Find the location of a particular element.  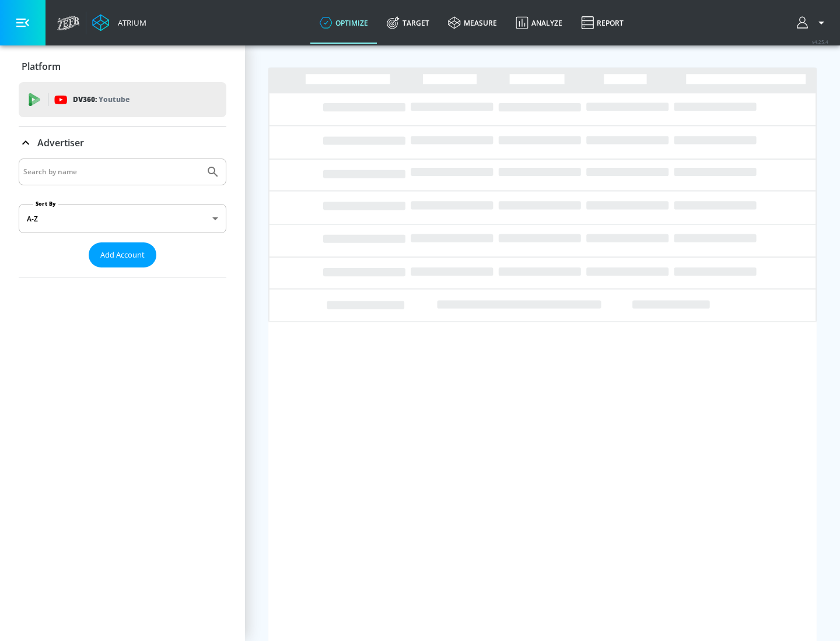

a: Atrium is located at coordinates (119, 22).